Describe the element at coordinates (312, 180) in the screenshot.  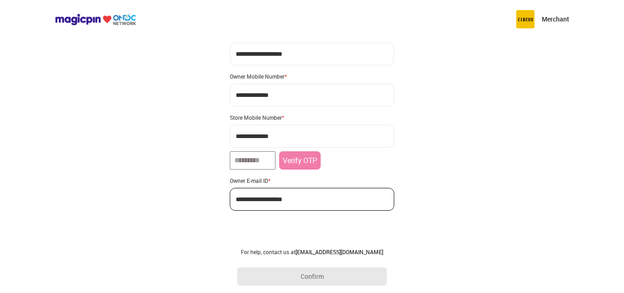
I see `div: Owner E-mail ID` at that location.